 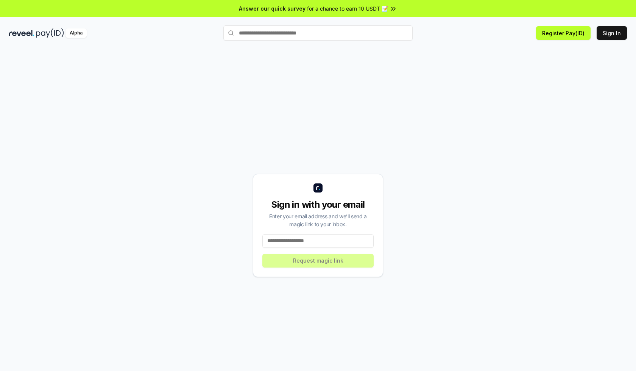 What do you see at coordinates (318, 220) in the screenshot?
I see `div: Enter your email address and we’ll send a magic link to your inbox.` at bounding box center [318, 220].